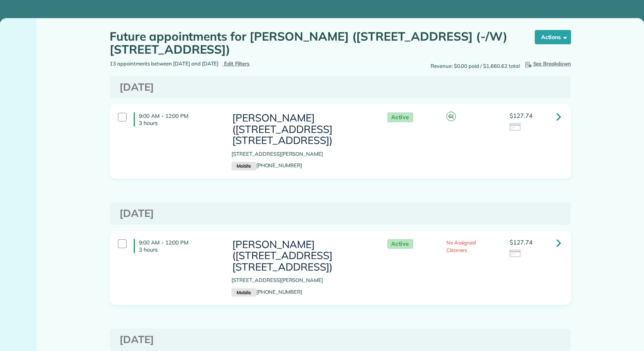  I want to click on span: Edit Filters, so click(237, 64).